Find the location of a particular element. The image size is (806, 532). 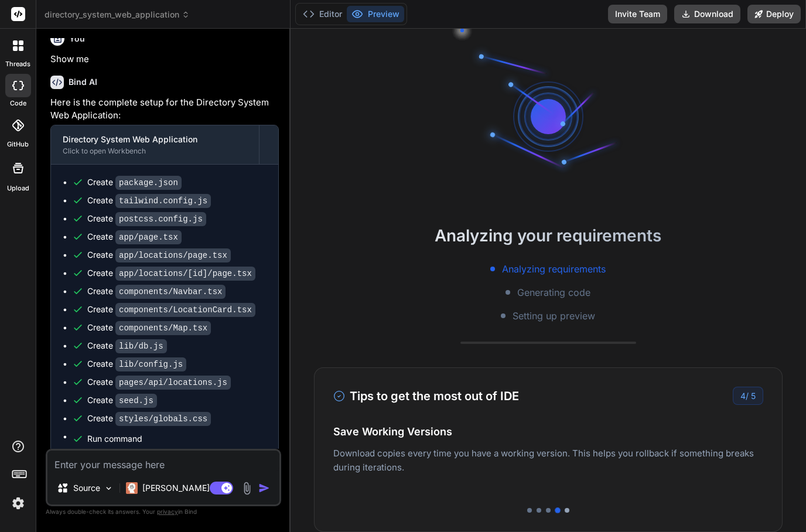

code: lib/db.js is located at coordinates (142, 346).